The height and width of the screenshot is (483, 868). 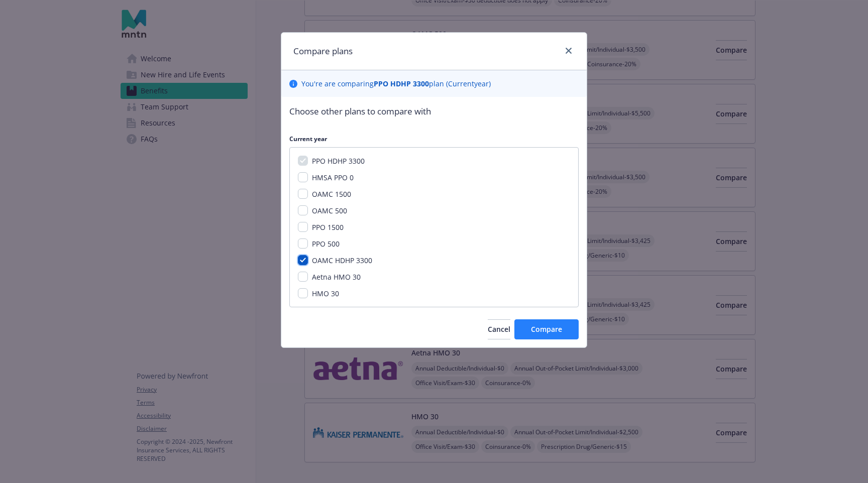 What do you see at coordinates (325, 243) in the screenshot?
I see `span: PPO 500` at bounding box center [325, 243].